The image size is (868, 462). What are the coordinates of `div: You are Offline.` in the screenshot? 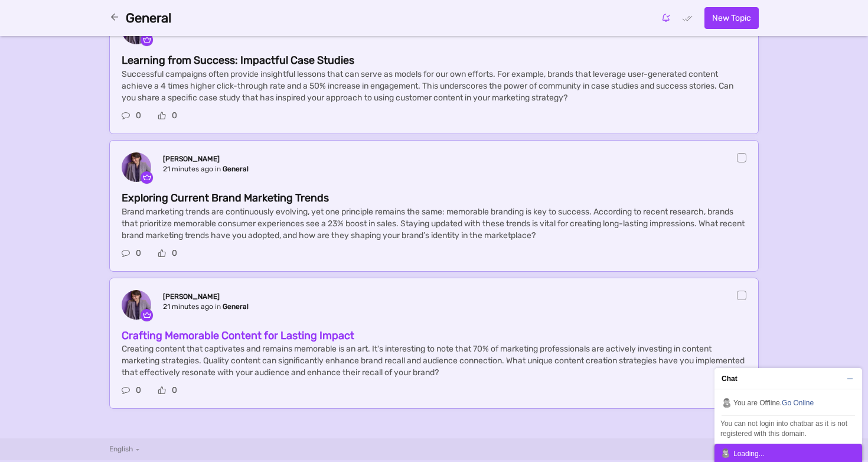 It's located at (789, 402).